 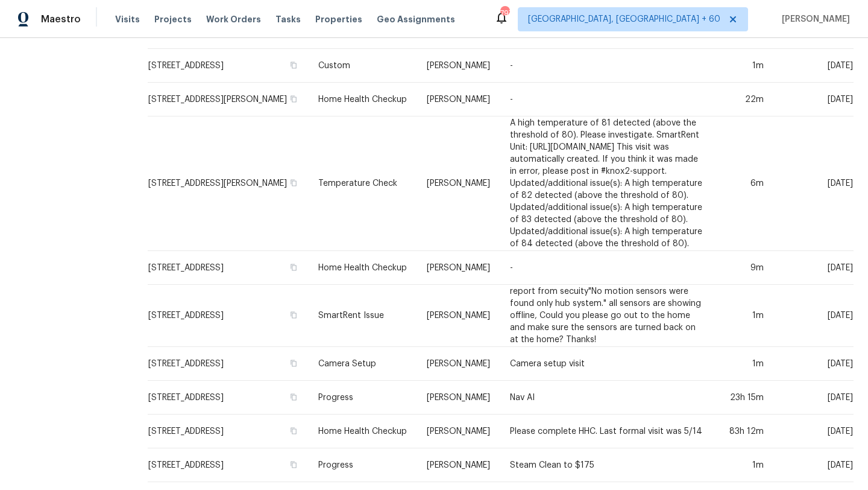 What do you see at coordinates (742, 184) in the screenshot?
I see `td: 6m` at bounding box center [742, 184].